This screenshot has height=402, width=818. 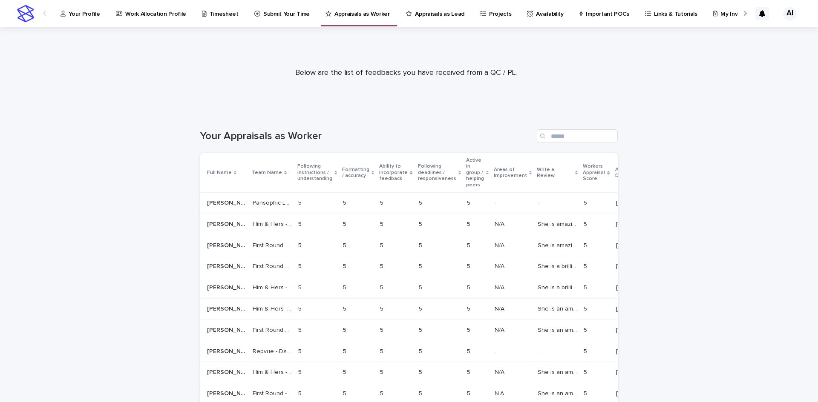 What do you see at coordinates (510, 173) in the screenshot?
I see `p: Areas of Improvement` at bounding box center [510, 173].